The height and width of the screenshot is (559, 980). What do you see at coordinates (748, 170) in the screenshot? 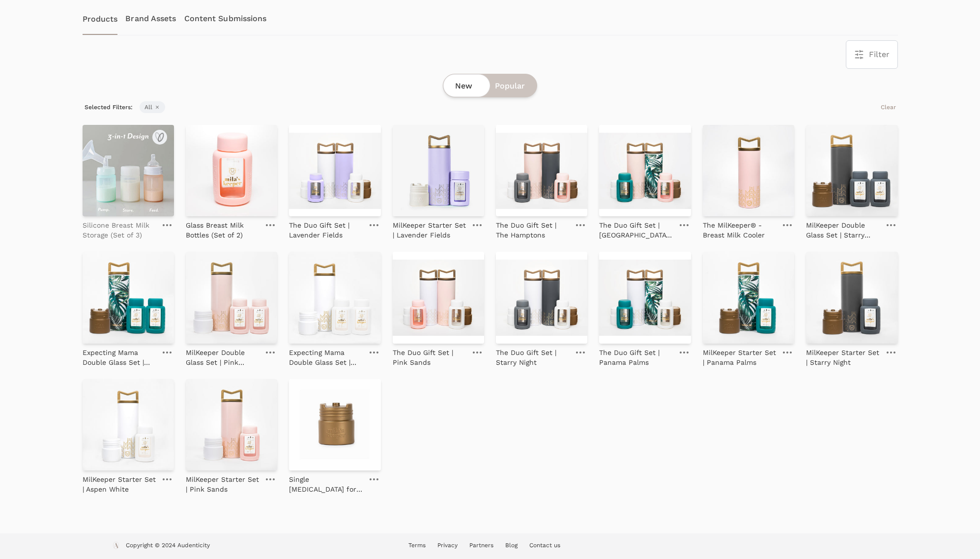
I see `img: The MilKeeper® - Breast Milk Cooler` at bounding box center [748, 170].